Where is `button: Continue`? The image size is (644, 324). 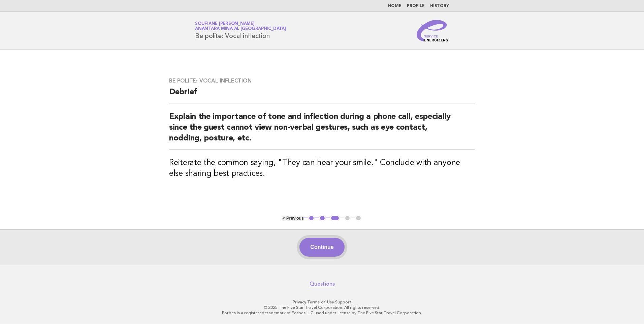 button: Continue is located at coordinates (322, 247).